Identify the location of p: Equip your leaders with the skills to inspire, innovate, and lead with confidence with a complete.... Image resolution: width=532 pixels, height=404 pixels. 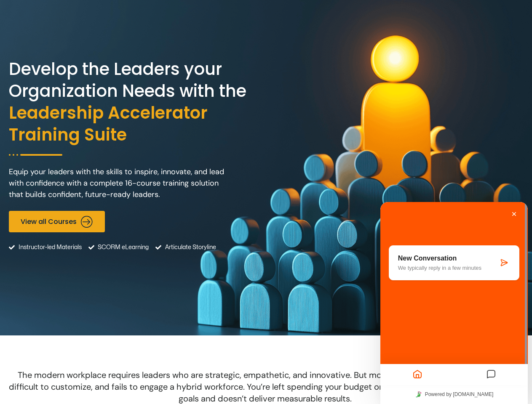
(118, 183).